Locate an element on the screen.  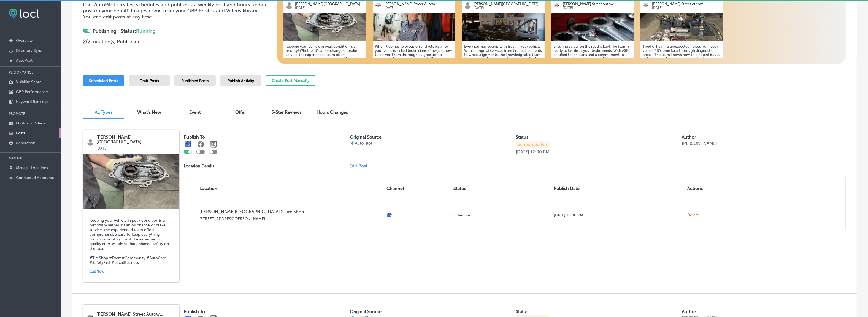
p: Directory Sync is located at coordinates (29, 51).